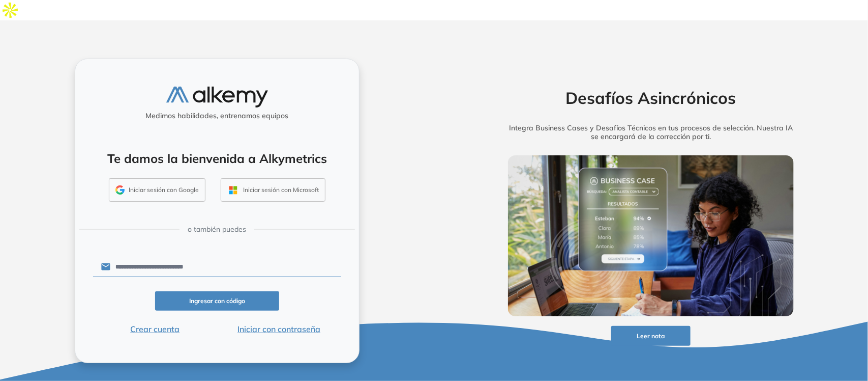 The width and height of the screenshot is (868, 381). Describe the element at coordinates (217, 158) in the screenshot. I see `h4: Te damos la bienvenida a Alkymetrics` at that location.